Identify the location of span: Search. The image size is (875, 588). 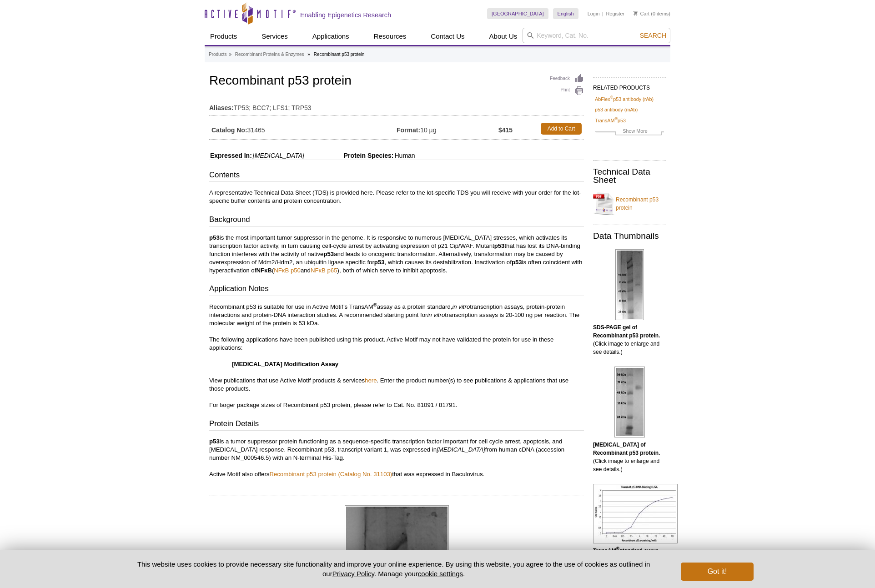
(653, 35).